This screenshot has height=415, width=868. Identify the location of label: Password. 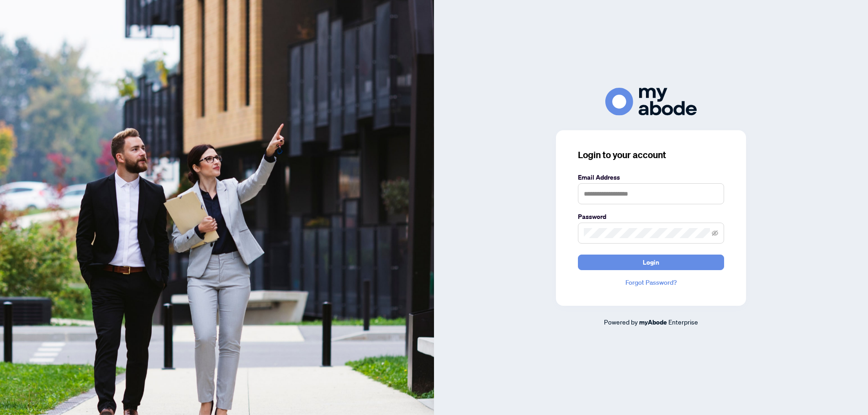
(651, 217).